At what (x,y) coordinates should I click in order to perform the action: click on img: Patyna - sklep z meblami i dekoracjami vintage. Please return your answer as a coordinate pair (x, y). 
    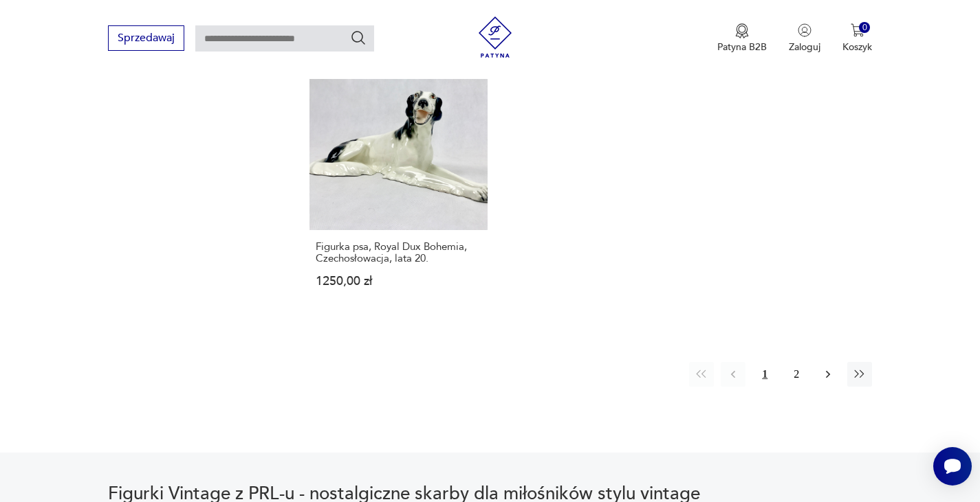
    Looking at the image, I should click on (495, 37).